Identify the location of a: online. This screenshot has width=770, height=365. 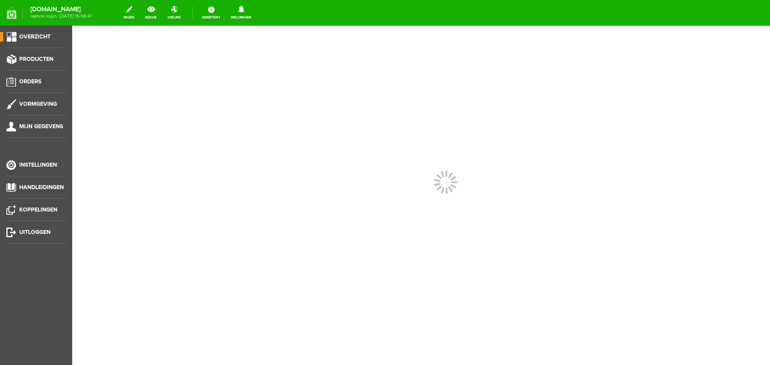
(174, 13).